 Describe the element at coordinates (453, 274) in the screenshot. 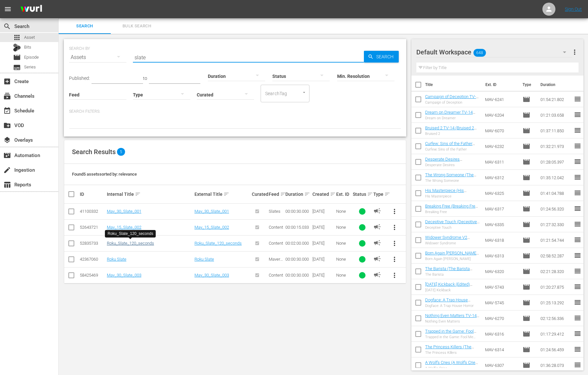

I see `div: The Barista` at that location.